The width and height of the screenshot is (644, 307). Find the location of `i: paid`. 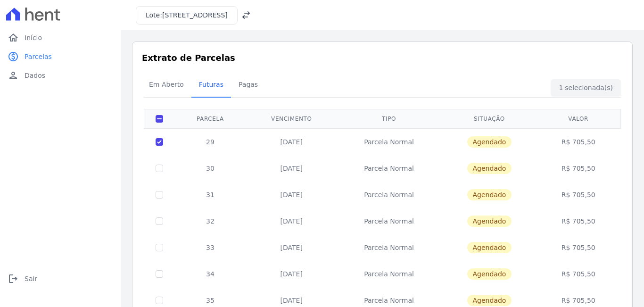

i: paid is located at coordinates (13, 57).